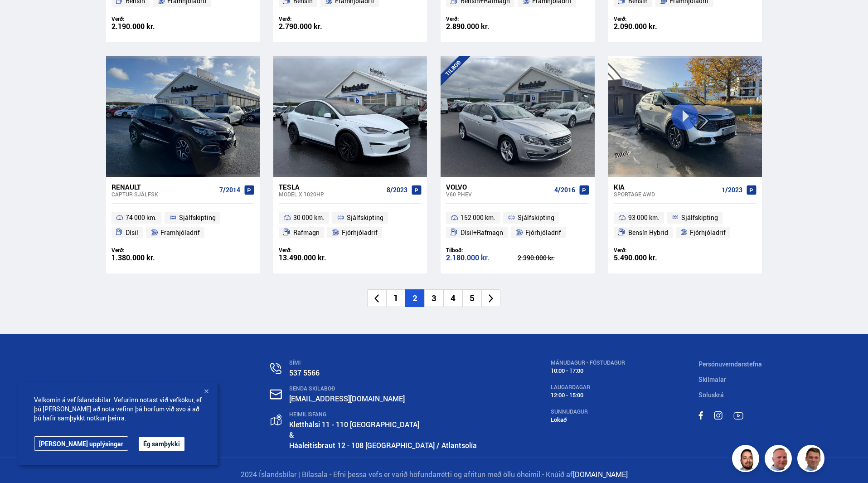 The image size is (868, 483). I want to click on div: SUNNUDAGUR, so click(589, 412).